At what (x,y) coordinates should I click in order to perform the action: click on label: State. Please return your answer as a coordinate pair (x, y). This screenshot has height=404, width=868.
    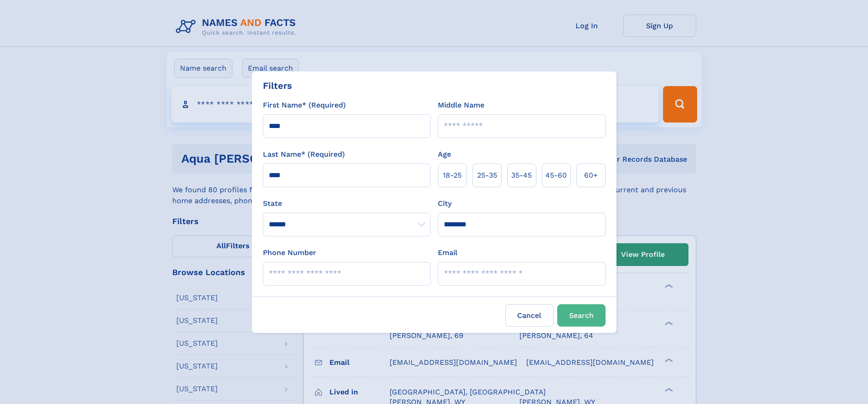
    Looking at the image, I should click on (346, 204).